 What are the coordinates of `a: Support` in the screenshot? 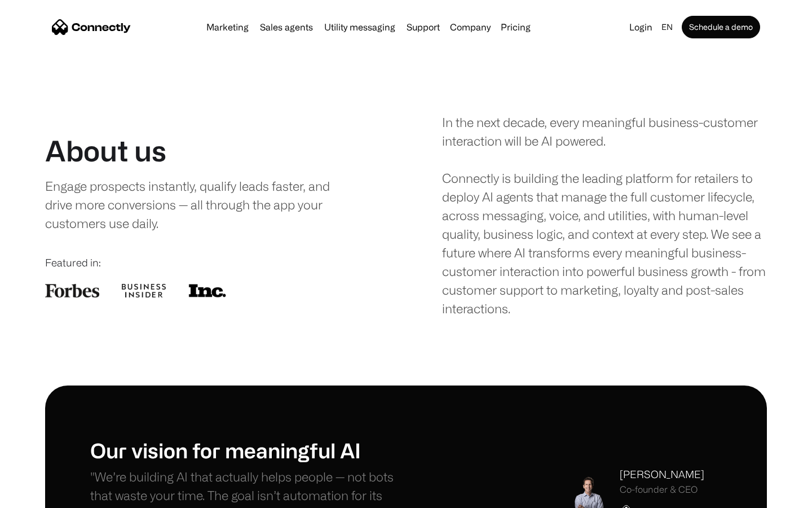 It's located at (423, 27).